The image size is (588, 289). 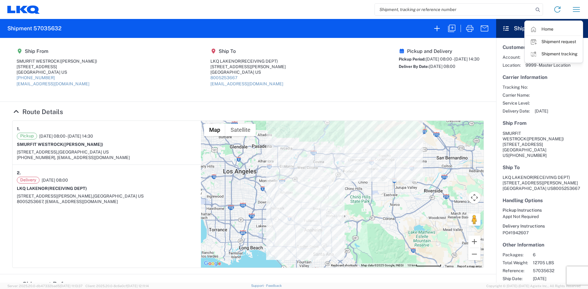 I want to click on a: Open this area in Google Maps (opens a new window), so click(x=212, y=264).